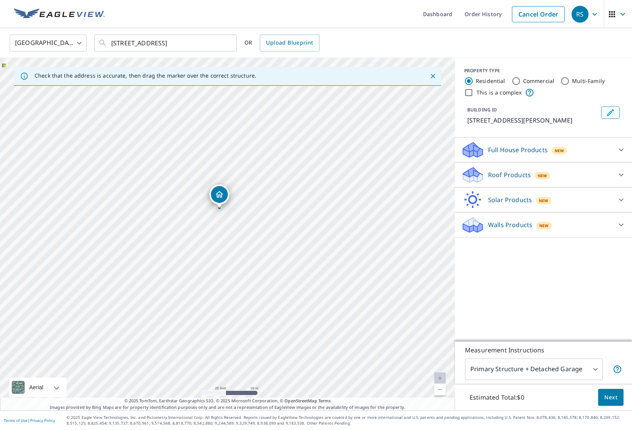 This screenshot has width=632, height=430. I want to click on input: Search by address or latitude-longitude, so click(166, 43).